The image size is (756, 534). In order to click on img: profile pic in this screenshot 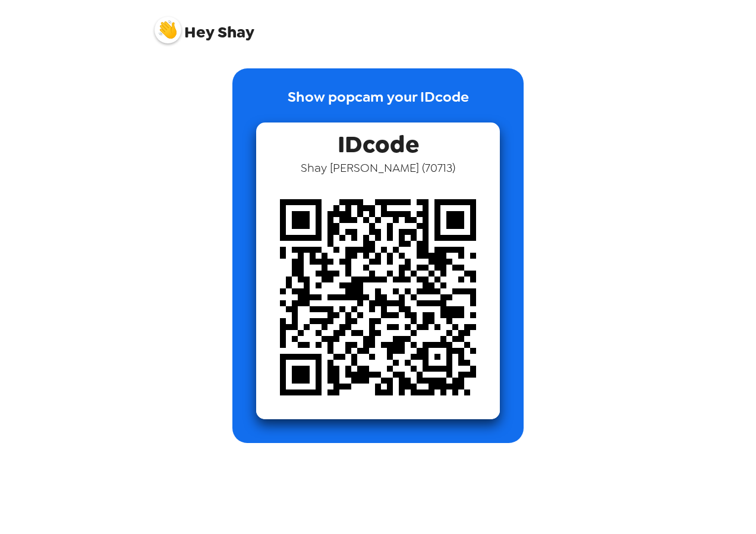, I will do `click(168, 30)`.